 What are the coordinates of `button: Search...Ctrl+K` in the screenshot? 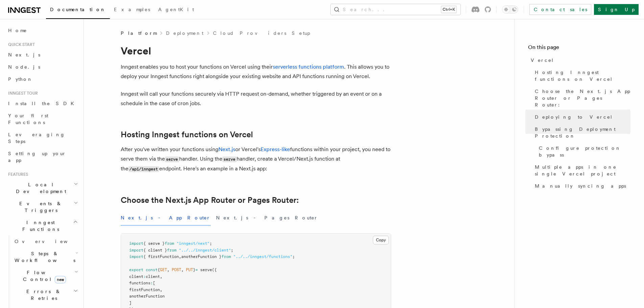 It's located at (395, 10).